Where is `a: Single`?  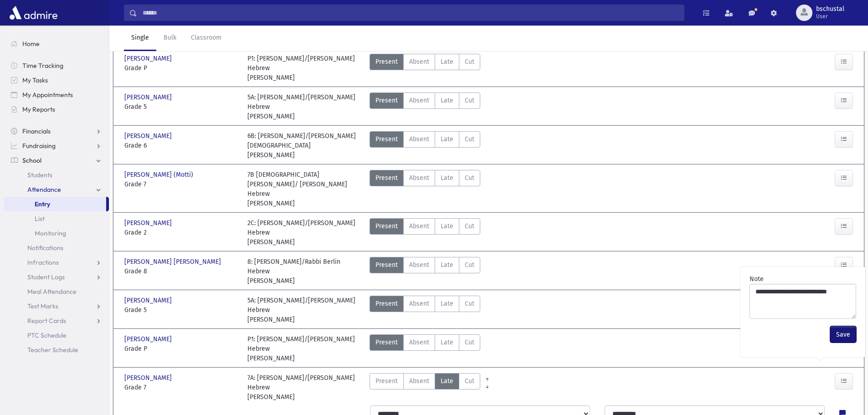
a: Single is located at coordinates (140, 38).